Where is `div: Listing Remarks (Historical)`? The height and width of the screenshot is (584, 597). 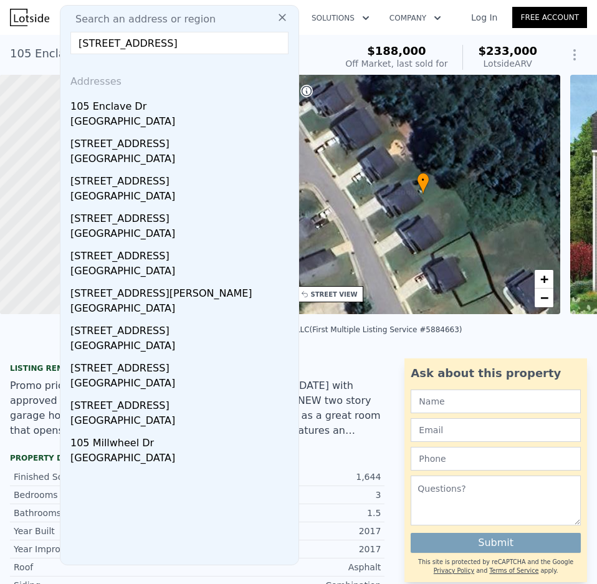 div: Listing Remarks (Historical) is located at coordinates (197, 368).